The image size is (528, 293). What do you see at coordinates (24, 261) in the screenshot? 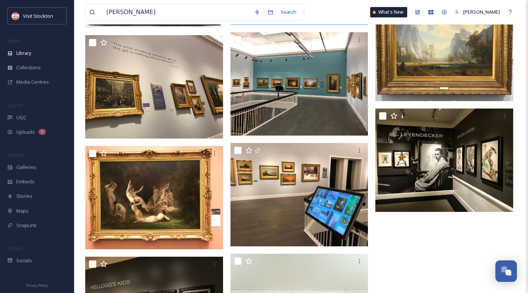
I see `span: Socials` at bounding box center [24, 261].